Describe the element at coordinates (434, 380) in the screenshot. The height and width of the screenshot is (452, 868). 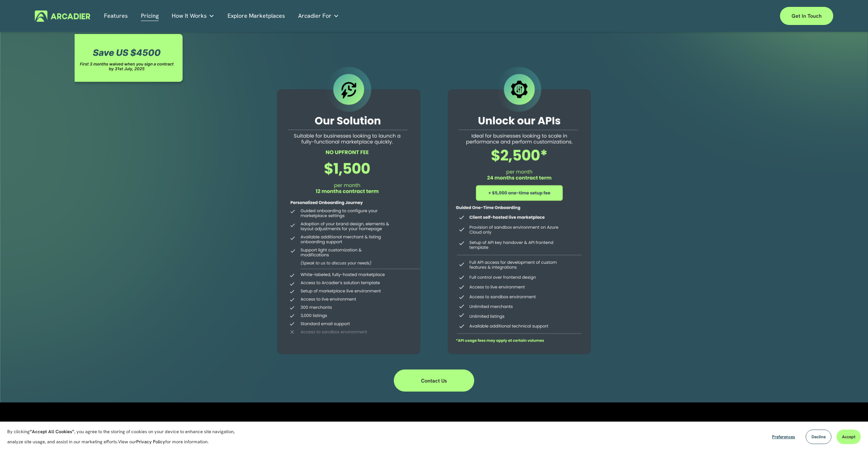
I see `a: Contact Us` at that location.